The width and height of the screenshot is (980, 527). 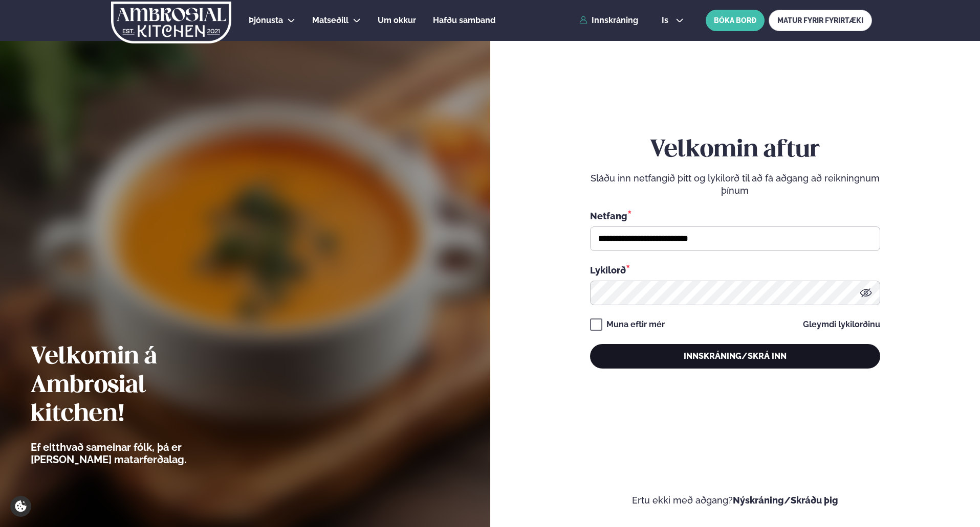 What do you see at coordinates (608, 20) in the screenshot?
I see `a: Innskráning` at bounding box center [608, 20].